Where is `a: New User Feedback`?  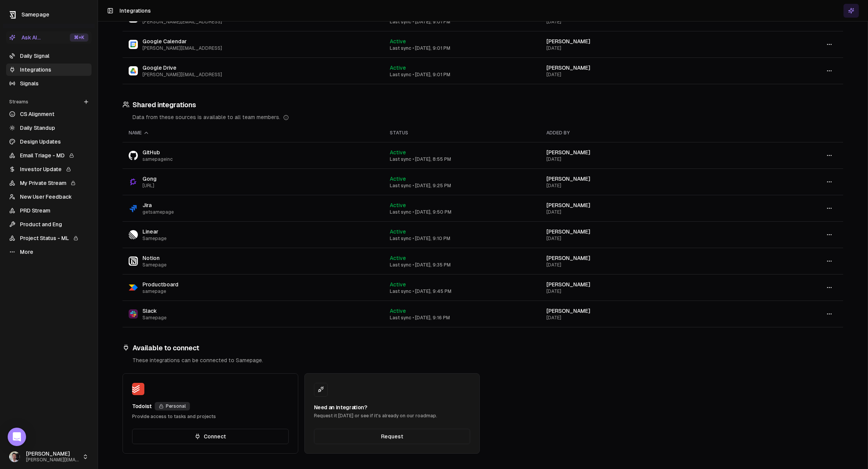 a: New User Feedback is located at coordinates (49, 196).